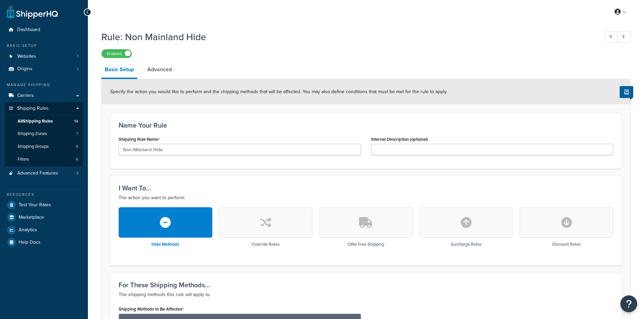 The image size is (644, 319). I want to click on span: 14, so click(76, 121).